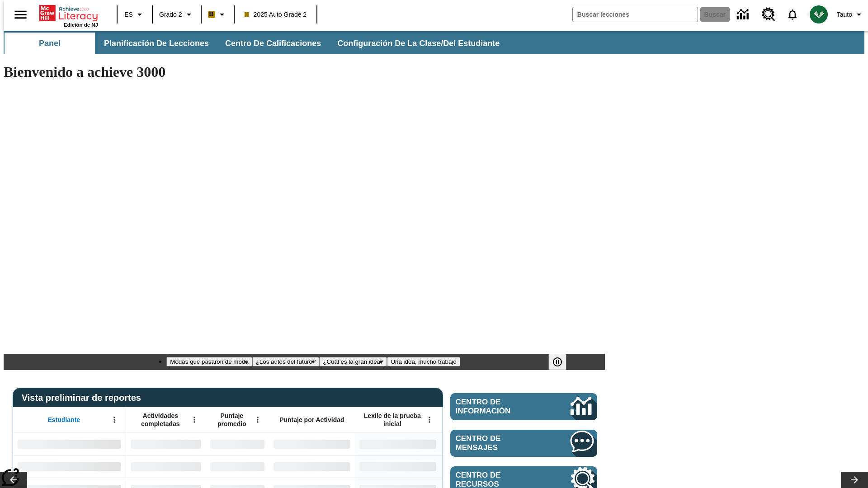 The width and height of the screenshot is (868, 488). Describe the element at coordinates (68, 13) in the screenshot. I see `a: Portada` at that location.